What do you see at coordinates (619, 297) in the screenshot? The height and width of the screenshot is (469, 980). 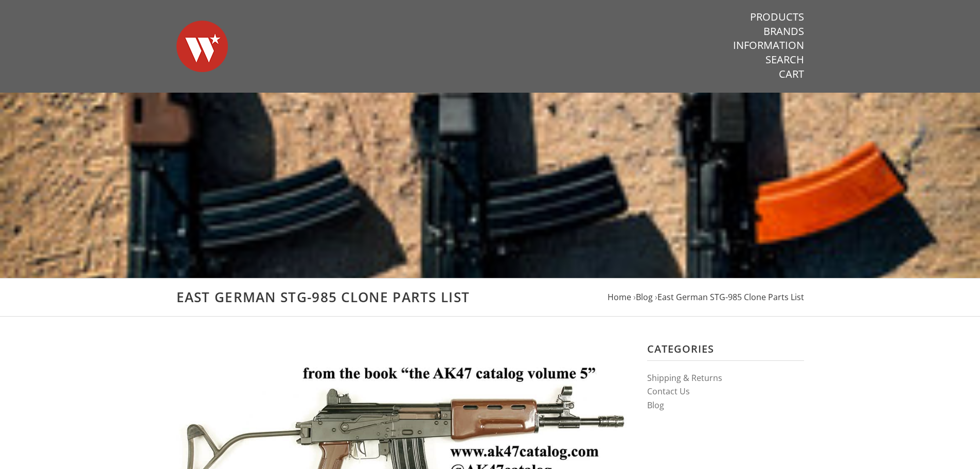 I see `span: Home` at bounding box center [619, 297].